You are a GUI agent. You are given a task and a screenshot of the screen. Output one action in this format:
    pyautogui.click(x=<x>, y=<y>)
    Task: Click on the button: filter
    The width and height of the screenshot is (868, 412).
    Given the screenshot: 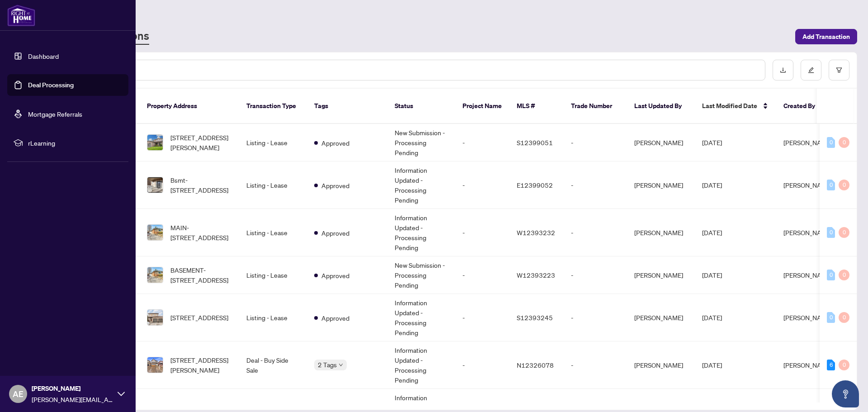 What is the action you would take?
    pyautogui.click(x=839, y=70)
    